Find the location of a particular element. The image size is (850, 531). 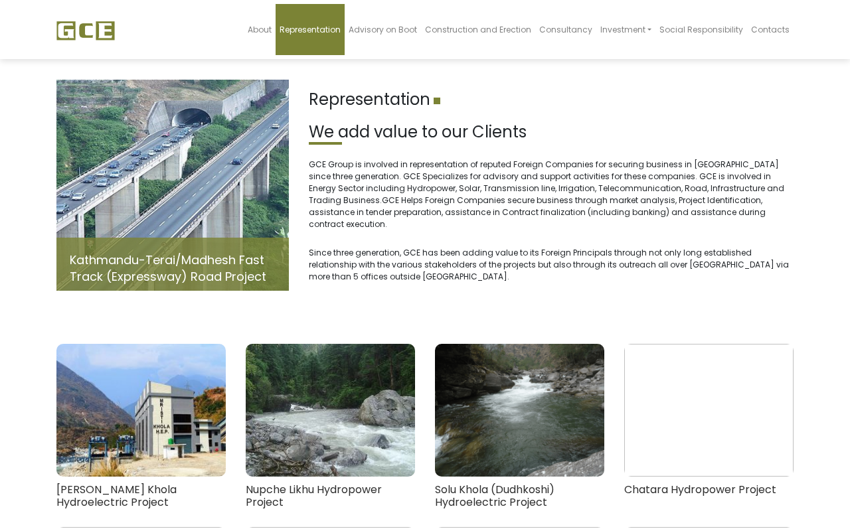

p: GCE Group is involved in representation of reputed Foreign Companies for securing business in [GE... is located at coordinates (551, 195).